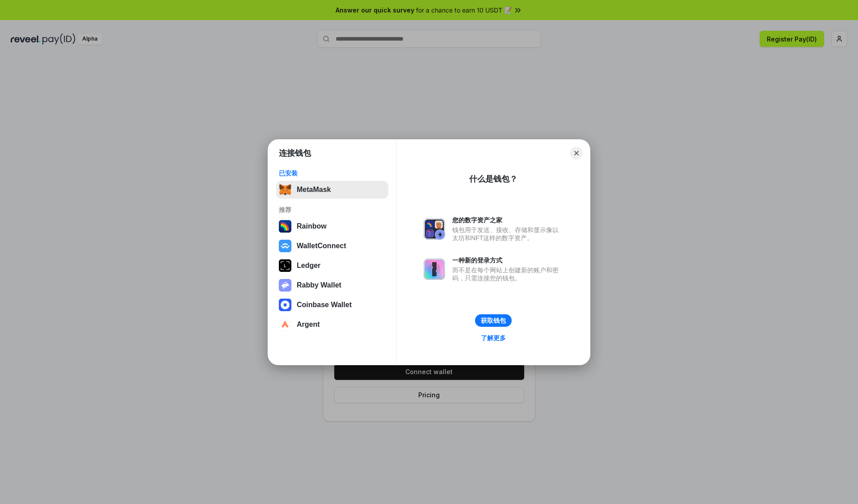 This screenshot has height=504, width=858. I want to click on a: 了解更多, so click(493, 338).